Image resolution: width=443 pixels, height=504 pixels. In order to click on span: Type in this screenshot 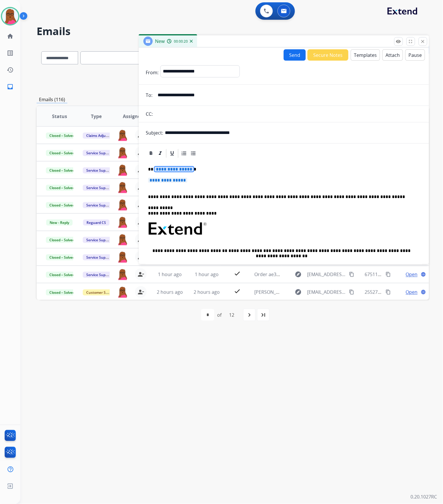, I will do `click(96, 116)`.